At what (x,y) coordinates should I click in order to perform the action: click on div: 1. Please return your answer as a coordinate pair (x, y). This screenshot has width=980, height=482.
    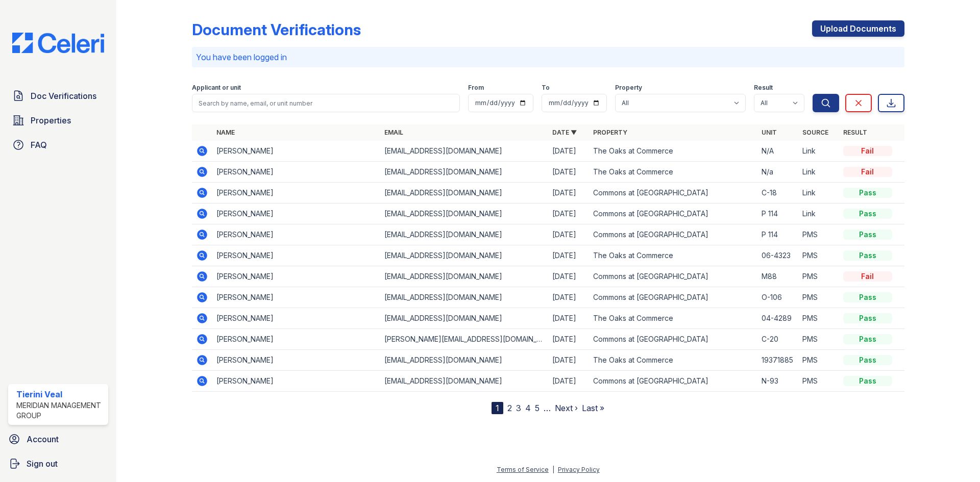
    Looking at the image, I should click on (498, 408).